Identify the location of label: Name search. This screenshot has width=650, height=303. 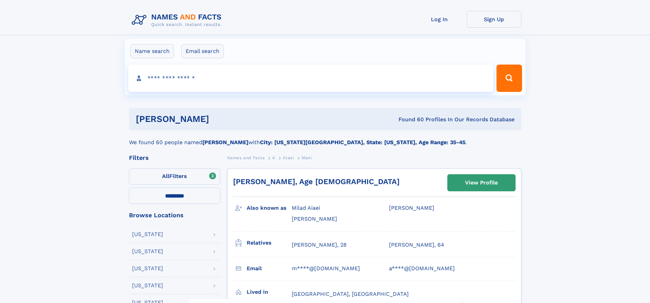
(152, 51).